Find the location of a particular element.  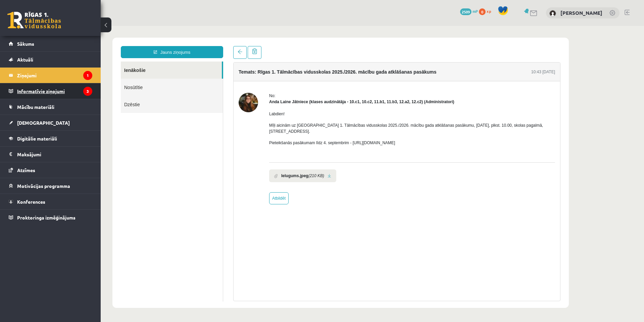

strong: Anda Laine Jātniece (klases audzinātāja - 10.c1, 10.c2, 11.b1, 11.b3, 12.a2, 12.c2) (Administratori) is located at coordinates (261, 76).